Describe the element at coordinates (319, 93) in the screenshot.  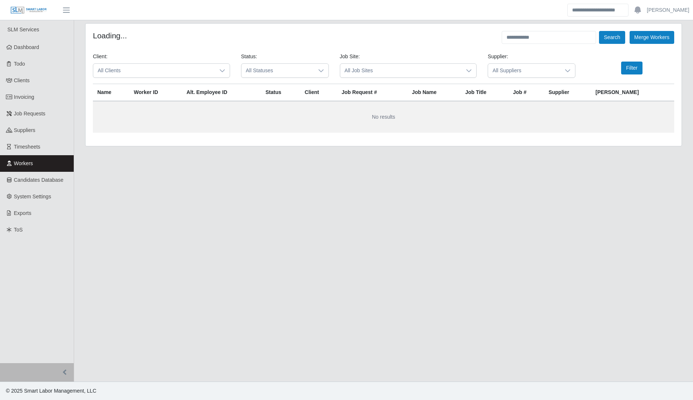
I see `th: Client` at that location.